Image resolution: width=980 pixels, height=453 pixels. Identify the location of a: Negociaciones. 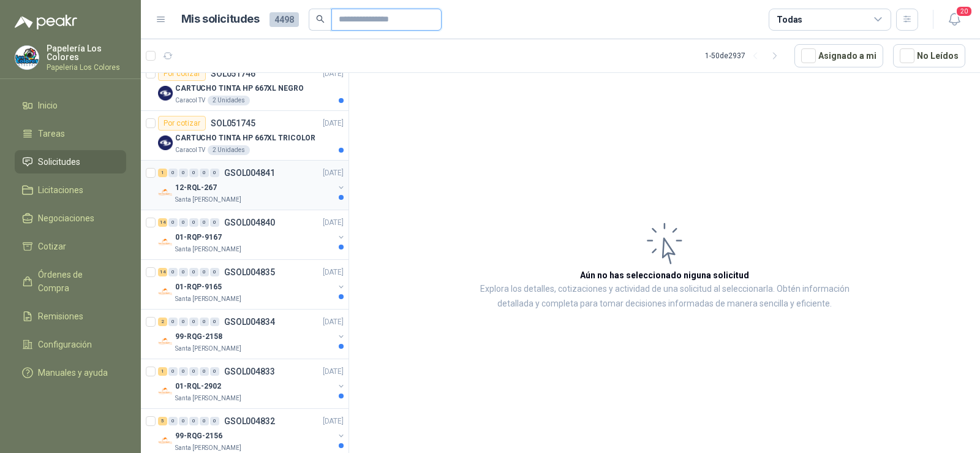
(70, 218).